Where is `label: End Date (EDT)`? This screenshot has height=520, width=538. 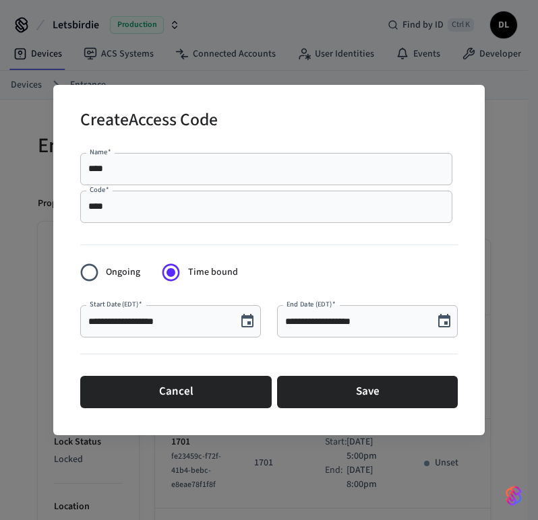
label: End Date (EDT) is located at coordinates (311, 304).